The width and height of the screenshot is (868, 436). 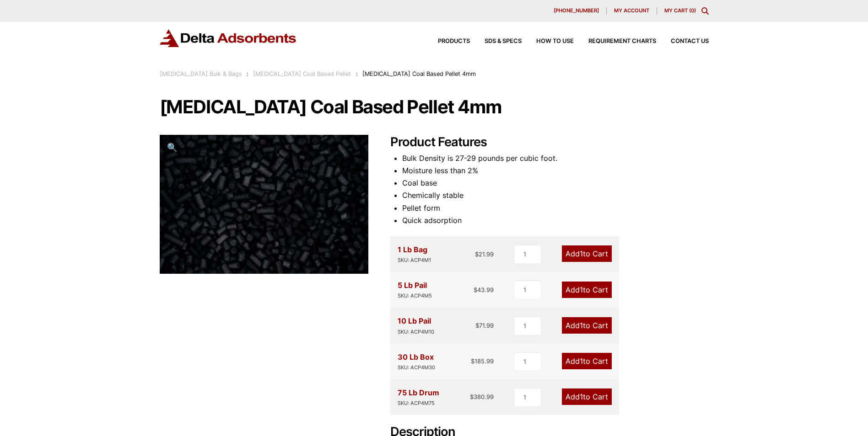 What do you see at coordinates (416, 326) in the screenshot?
I see `div: 10 Lb Pail` at bounding box center [416, 326].